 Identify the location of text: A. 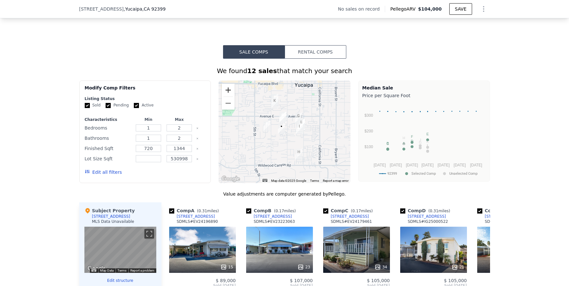
(404, 143).